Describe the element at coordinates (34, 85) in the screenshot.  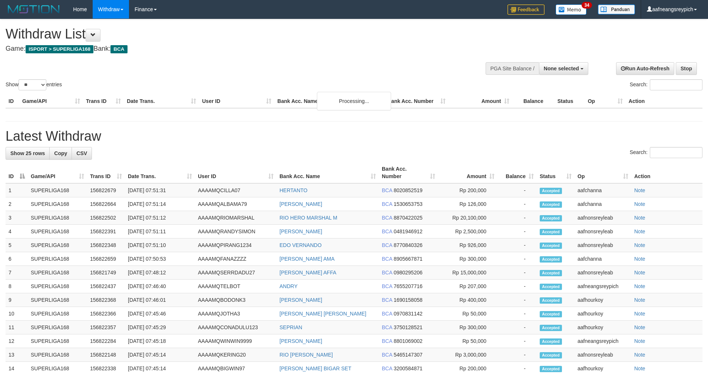
I see `label: Show entries` at that location.